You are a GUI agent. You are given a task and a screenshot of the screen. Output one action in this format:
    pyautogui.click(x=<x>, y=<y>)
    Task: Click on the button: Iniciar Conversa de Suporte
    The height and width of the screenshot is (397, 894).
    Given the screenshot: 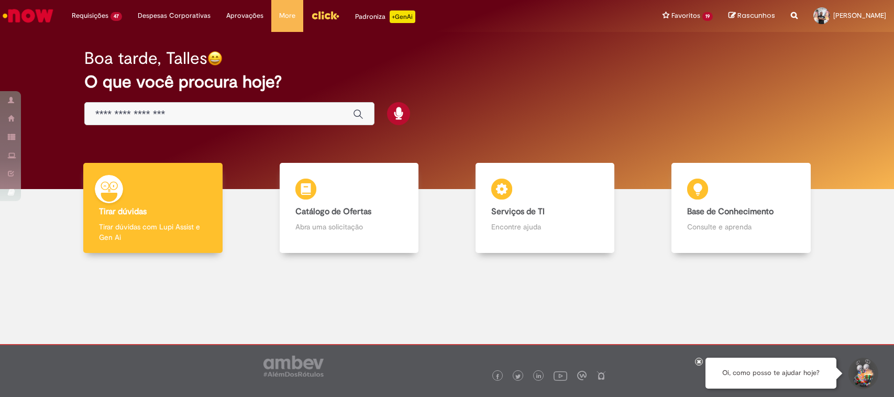 What is the action you would take?
    pyautogui.click(x=863, y=373)
    